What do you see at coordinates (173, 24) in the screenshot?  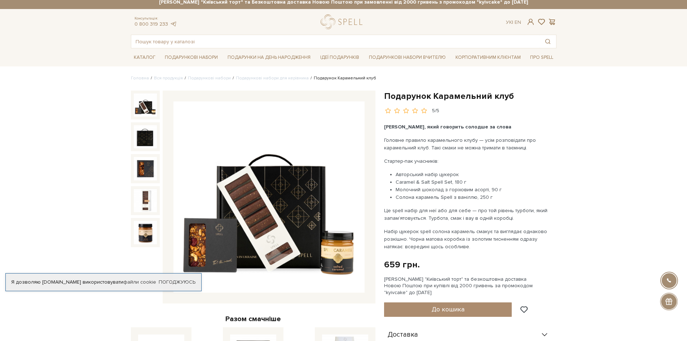 I see `a: telegram` at bounding box center [173, 24].